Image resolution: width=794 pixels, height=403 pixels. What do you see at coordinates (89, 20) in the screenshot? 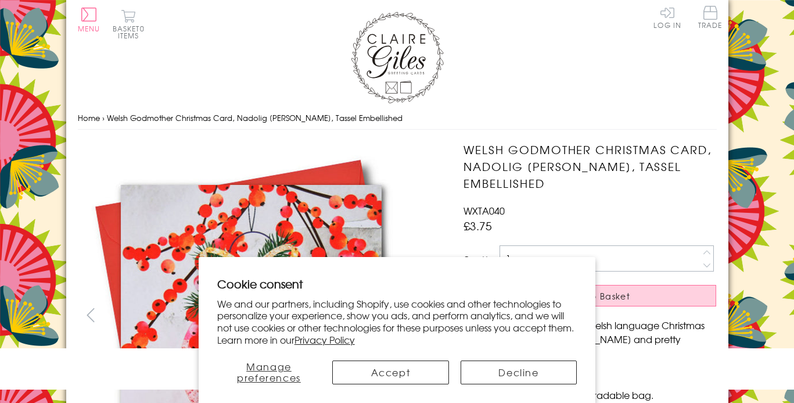
I see `button: Menu` at bounding box center [89, 20].